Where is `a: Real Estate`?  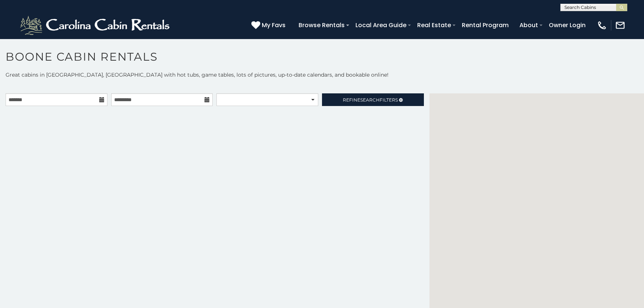 a: Real Estate is located at coordinates (434, 25).